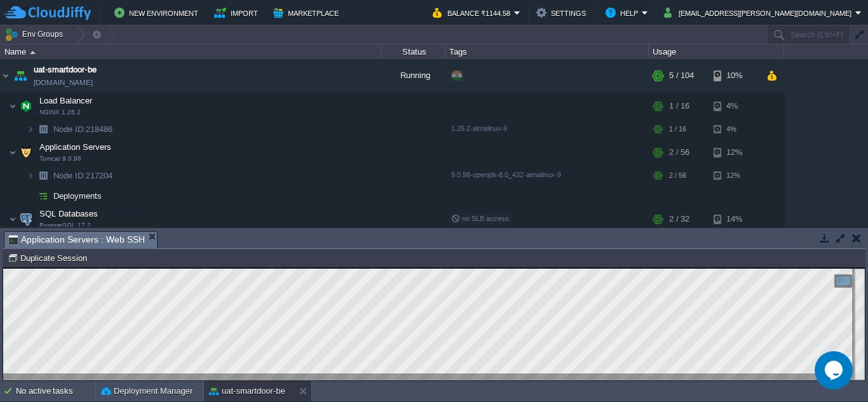  What do you see at coordinates (547, 51) in the screenshot?
I see `div: Tags` at bounding box center [547, 51].